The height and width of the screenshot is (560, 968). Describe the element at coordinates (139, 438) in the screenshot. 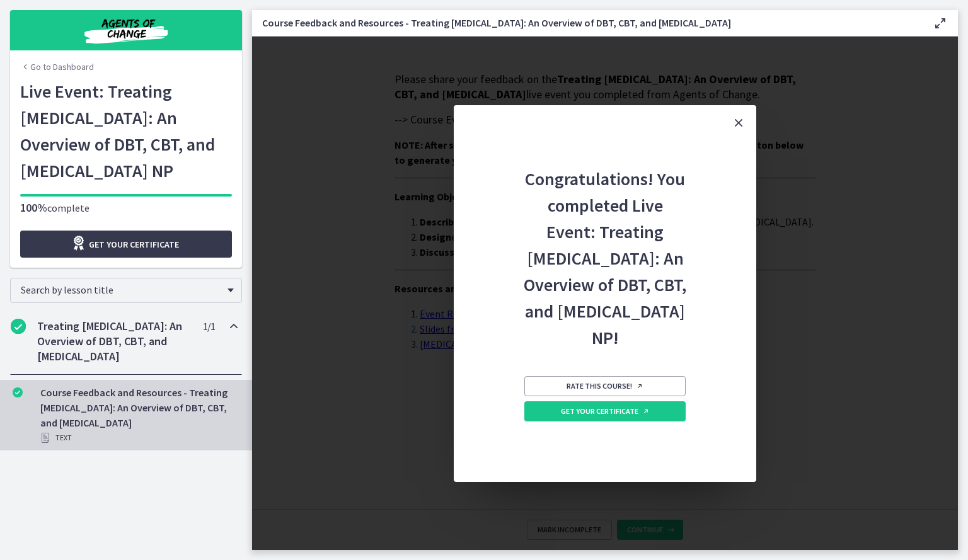

I see `div: Text` at that location.